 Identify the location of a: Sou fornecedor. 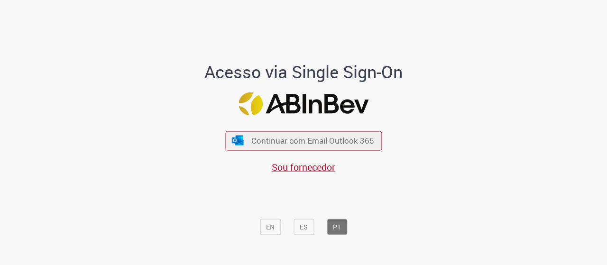
(304, 167).